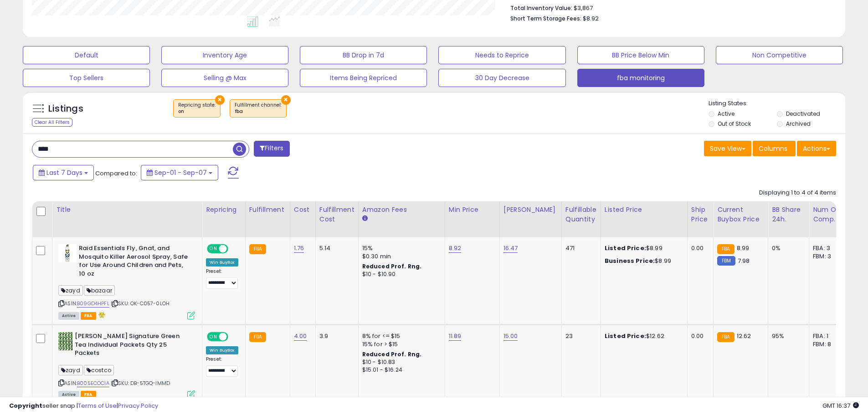  What do you see at coordinates (773, 149) in the screenshot?
I see `span: Columns` at bounding box center [773, 149].